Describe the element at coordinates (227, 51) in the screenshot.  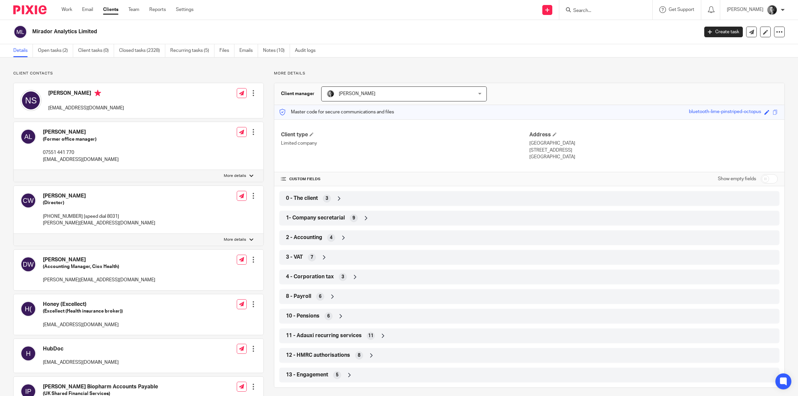
I see `a: Files` at that location.